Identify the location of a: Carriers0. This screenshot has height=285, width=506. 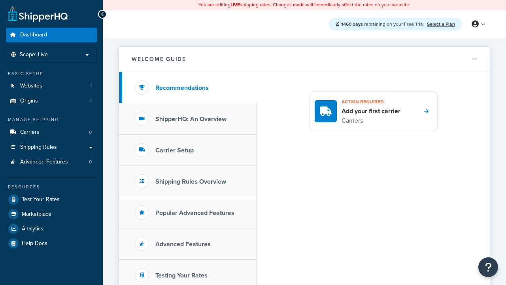
(51, 132).